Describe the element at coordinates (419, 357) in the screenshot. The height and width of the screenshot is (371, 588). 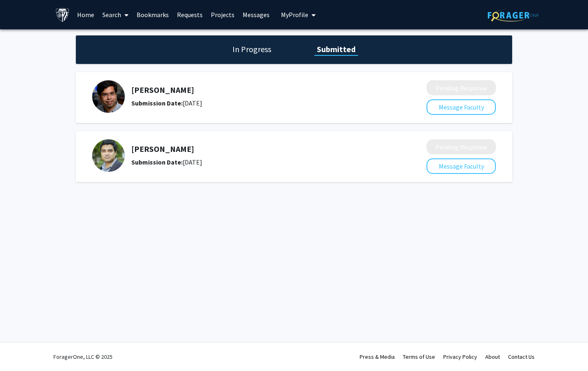
I see `a: Terms of Use` at that location.